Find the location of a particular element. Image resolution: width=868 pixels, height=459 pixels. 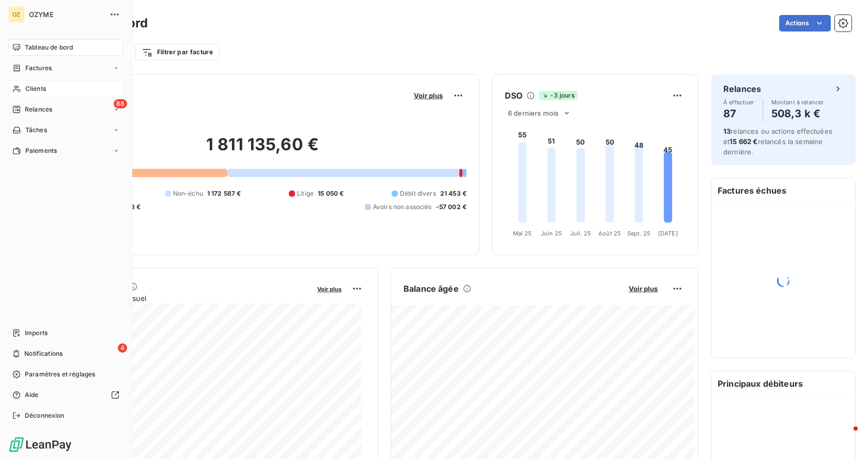

span: 1 172 587 € is located at coordinates (224, 194).